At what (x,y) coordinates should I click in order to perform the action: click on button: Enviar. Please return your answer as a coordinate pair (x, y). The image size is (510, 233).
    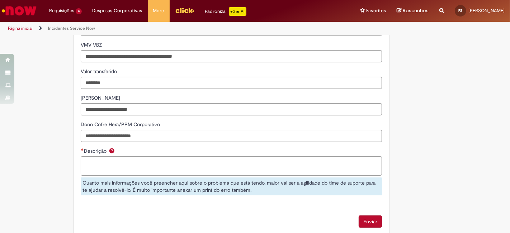
    Looking at the image, I should click on (370, 222).